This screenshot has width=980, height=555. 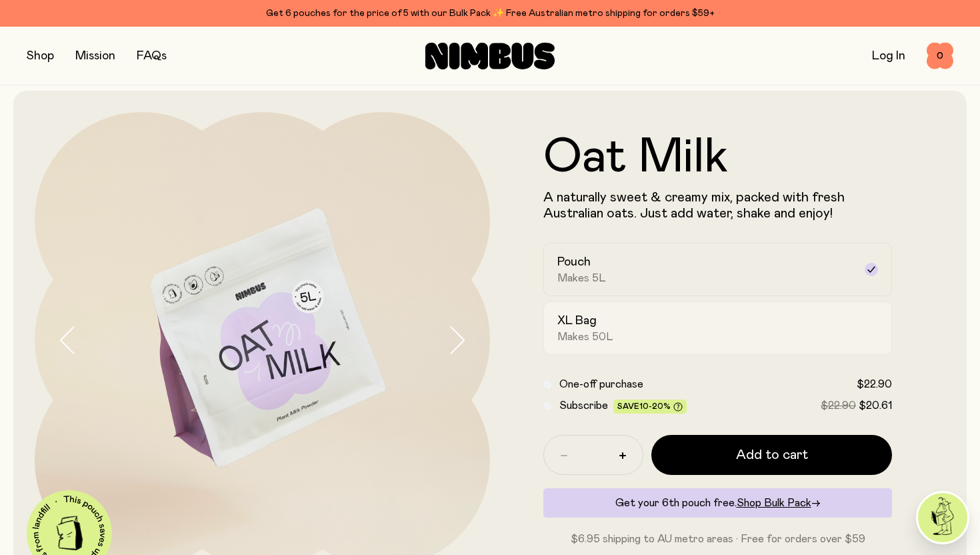 What do you see at coordinates (889, 56) in the screenshot?
I see `a: Log In` at bounding box center [889, 56].